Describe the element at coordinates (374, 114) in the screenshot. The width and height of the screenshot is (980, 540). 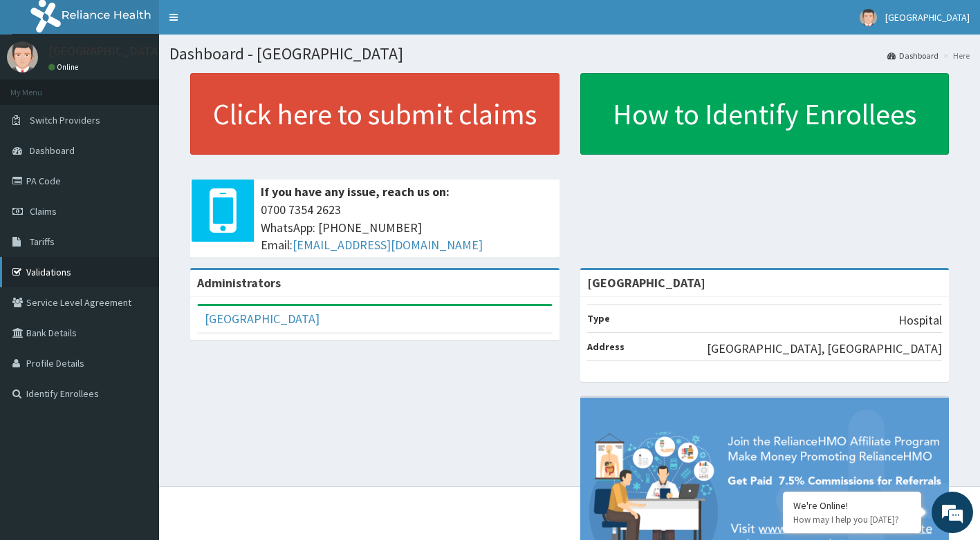
I see `a: Click here to submit claims` at that location.